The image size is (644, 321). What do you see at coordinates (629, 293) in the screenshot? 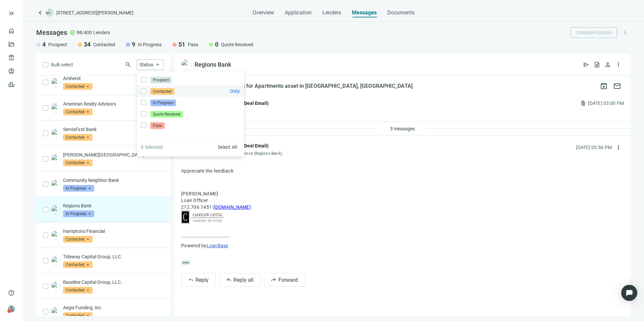
I see `div: Open Intercom Messenger` at bounding box center [629, 293].